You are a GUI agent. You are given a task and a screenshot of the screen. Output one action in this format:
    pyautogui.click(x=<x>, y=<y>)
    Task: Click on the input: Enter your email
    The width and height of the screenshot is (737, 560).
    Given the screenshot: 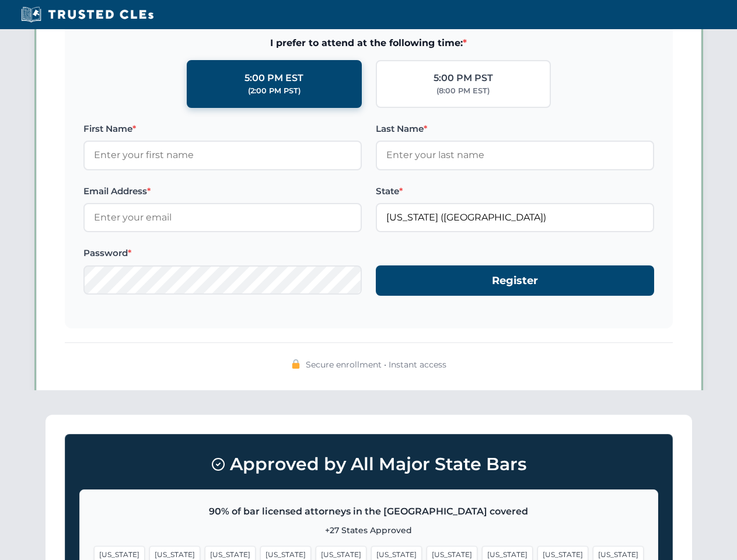 What is the action you would take?
    pyautogui.click(x=222, y=217)
    